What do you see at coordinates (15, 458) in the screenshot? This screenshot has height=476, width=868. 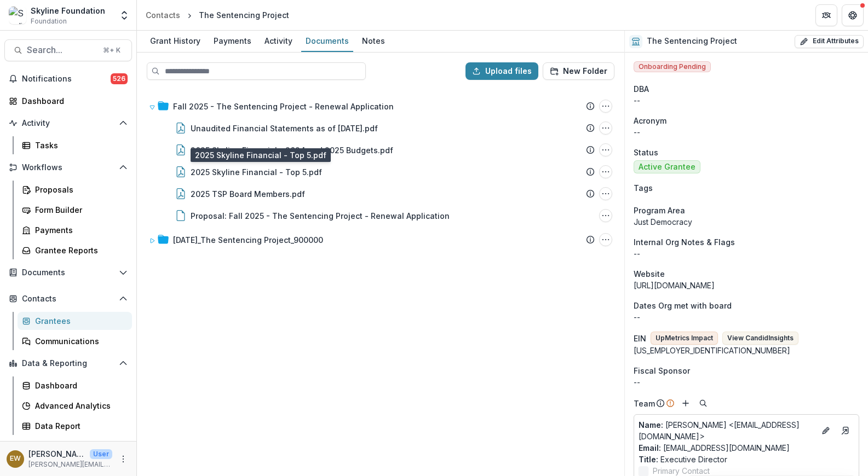 I see `div: Eddie Whitfield` at bounding box center [15, 458].